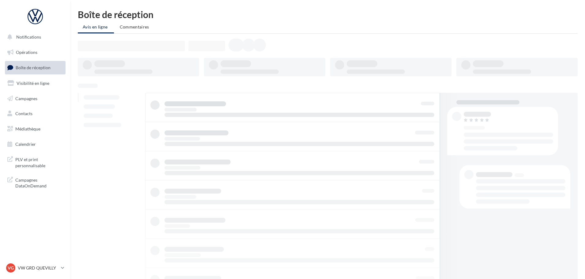 The image size is (585, 279). What do you see at coordinates (28, 129) in the screenshot?
I see `span: Médiathèque` at bounding box center [28, 129].